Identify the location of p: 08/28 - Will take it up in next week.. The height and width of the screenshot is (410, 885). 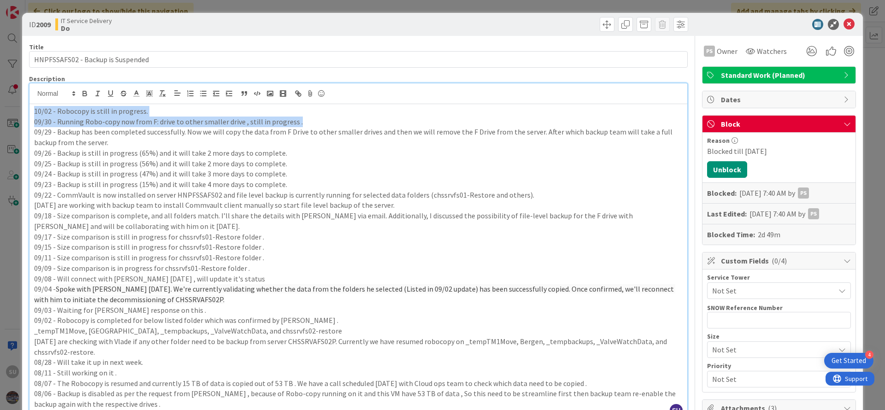
(358, 362).